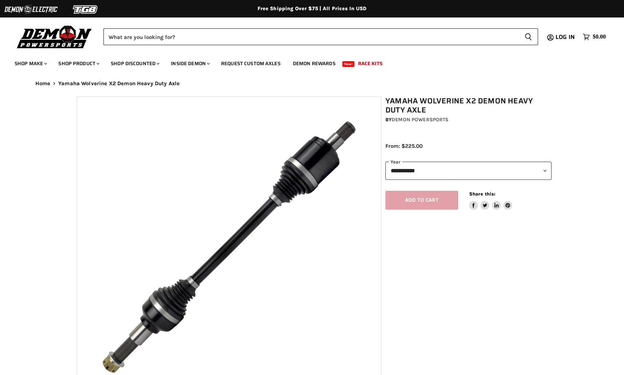  I want to click on span: New!, so click(349, 64).